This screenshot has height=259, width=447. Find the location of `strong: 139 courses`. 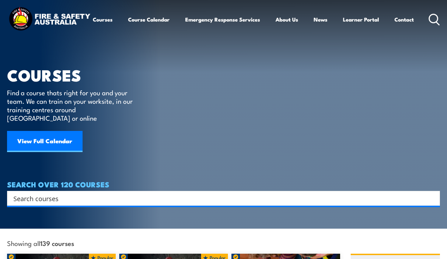

strong: 139 courses is located at coordinates (57, 243).